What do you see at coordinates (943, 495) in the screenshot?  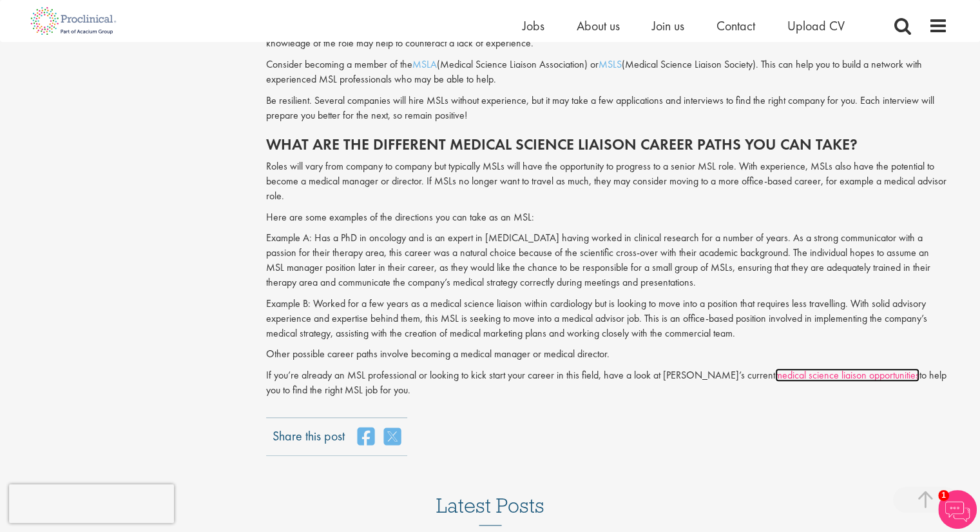 I see `span: 1` at bounding box center [943, 495].